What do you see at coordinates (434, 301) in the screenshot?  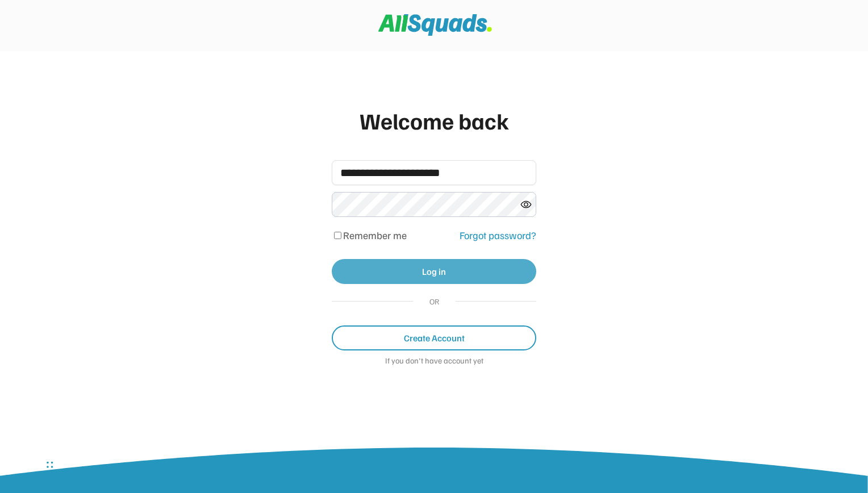 I see `div: OR` at bounding box center [434, 301].